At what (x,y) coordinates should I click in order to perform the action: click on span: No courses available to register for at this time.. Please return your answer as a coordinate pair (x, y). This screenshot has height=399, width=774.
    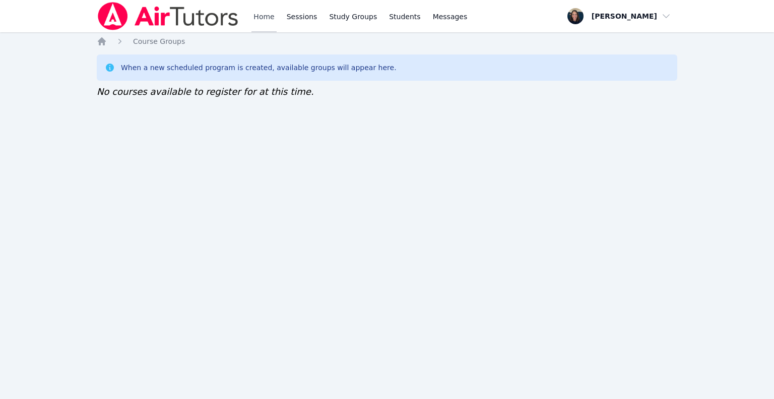
    Looking at the image, I should click on (205, 91).